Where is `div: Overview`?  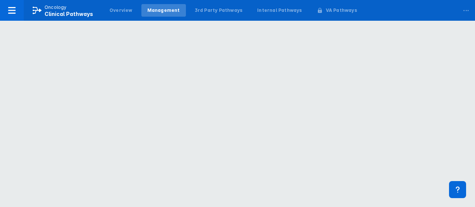
div: Overview is located at coordinates (121, 10).